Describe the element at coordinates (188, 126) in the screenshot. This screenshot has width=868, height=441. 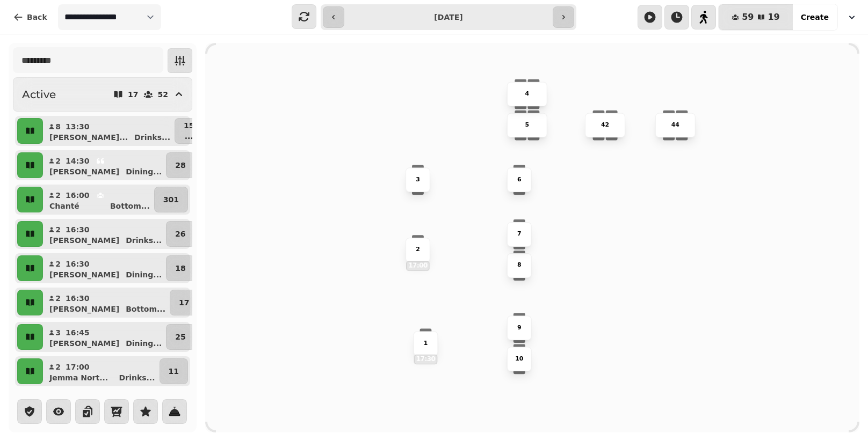
I see `p: 15` at that location.